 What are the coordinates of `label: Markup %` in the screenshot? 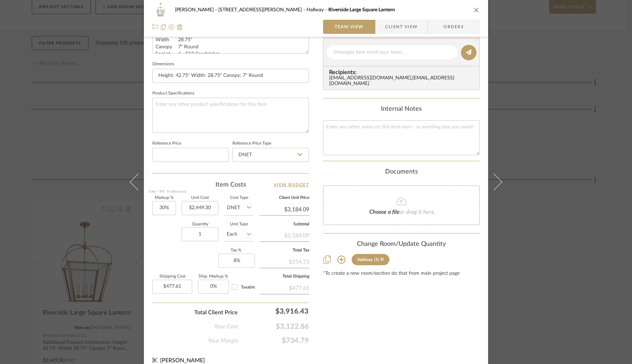 It's located at (164, 198).